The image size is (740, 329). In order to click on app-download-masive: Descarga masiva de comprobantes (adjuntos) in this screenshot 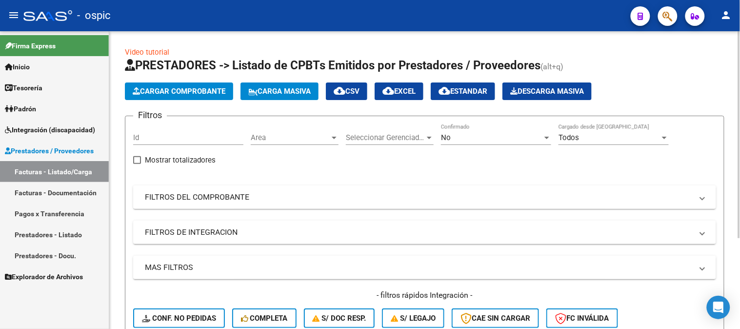, I will do `click(547, 91)`.